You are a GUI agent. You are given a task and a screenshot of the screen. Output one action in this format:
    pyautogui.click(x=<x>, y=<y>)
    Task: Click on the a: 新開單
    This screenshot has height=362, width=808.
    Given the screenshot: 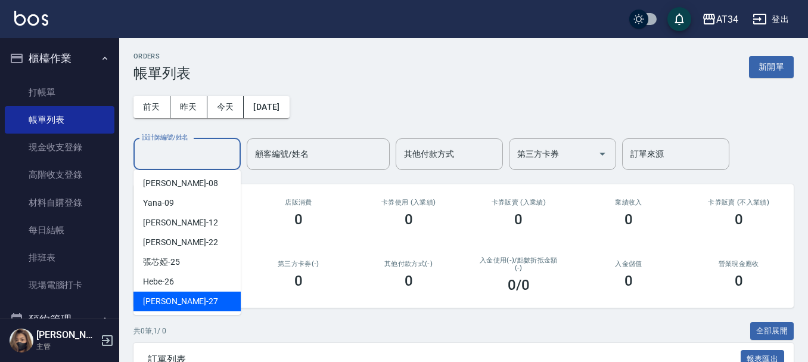 What is the action you would take?
    pyautogui.click(x=771, y=66)
    